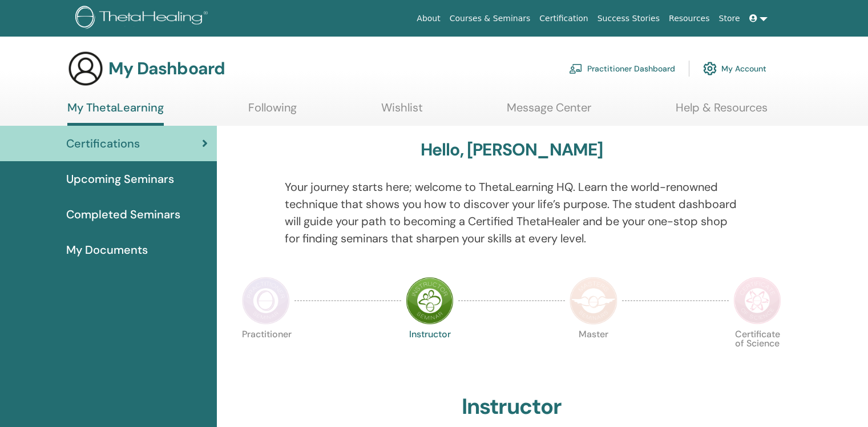 The height and width of the screenshot is (427, 868). I want to click on span: Certifications, so click(103, 143).